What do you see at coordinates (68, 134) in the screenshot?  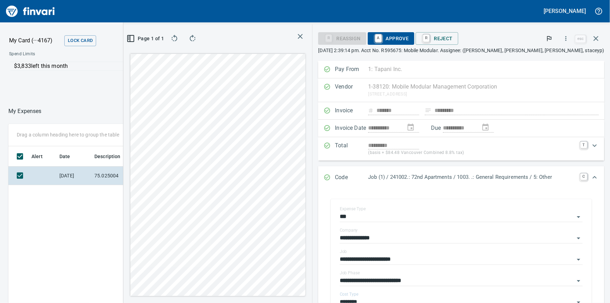 I see `p: Drag a column heading here to group the table` at bounding box center [68, 134].